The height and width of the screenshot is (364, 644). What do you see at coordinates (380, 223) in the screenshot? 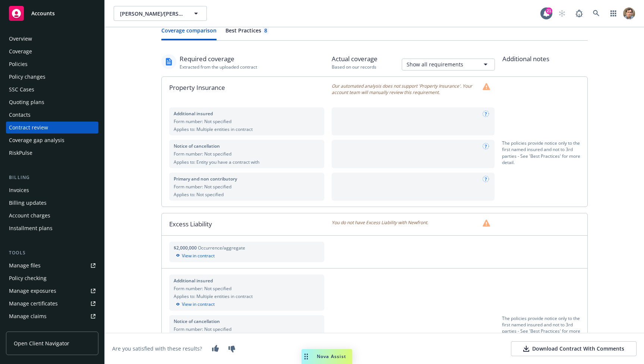
I see `span: You do not have Excess Liability with Newfront.` at bounding box center [380, 223].